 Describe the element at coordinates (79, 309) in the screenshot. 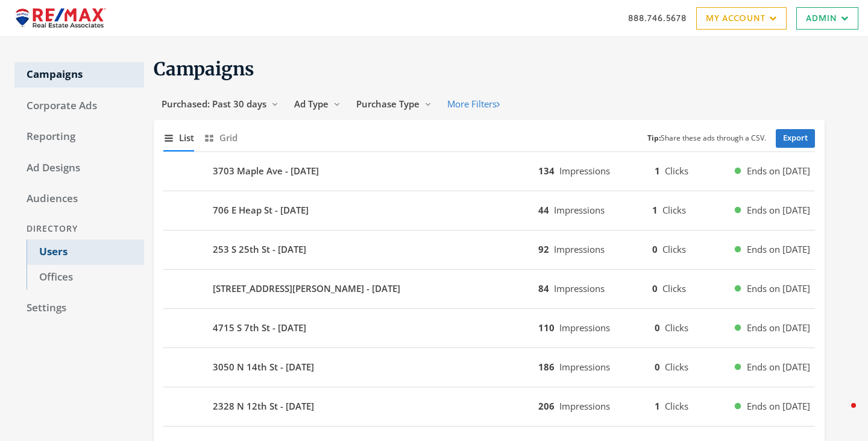

I see `a: Settings` at that location.